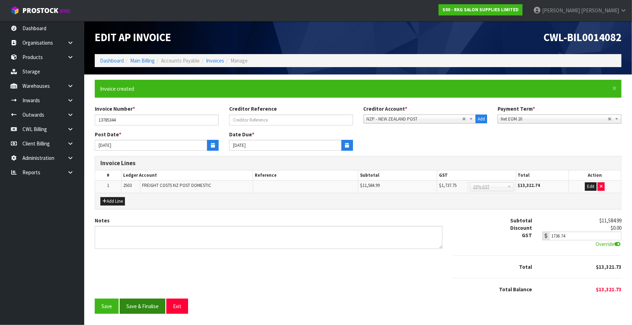  What do you see at coordinates (177, 185) in the screenshot?
I see `span: FREIGHT COSTS NZ POST DOMESTIC` at bounding box center [177, 185].